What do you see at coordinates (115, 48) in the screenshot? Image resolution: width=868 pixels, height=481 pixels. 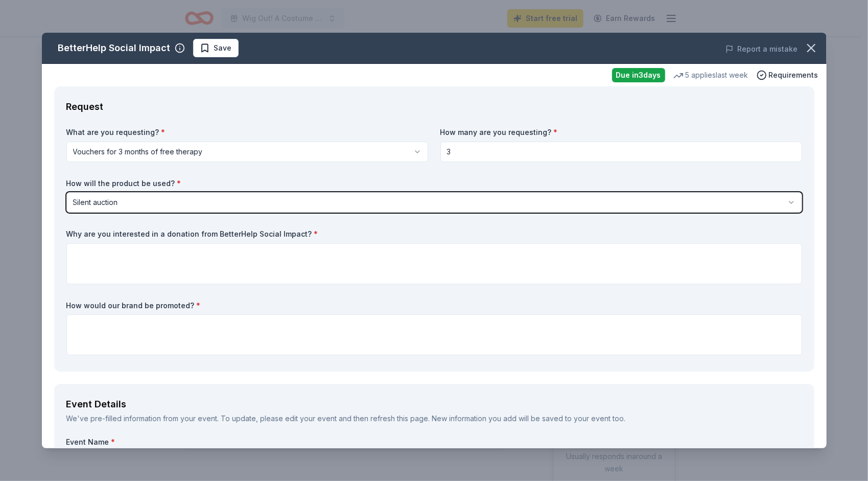 I see `div: BetterHelp Social Impact` at bounding box center [115, 48].